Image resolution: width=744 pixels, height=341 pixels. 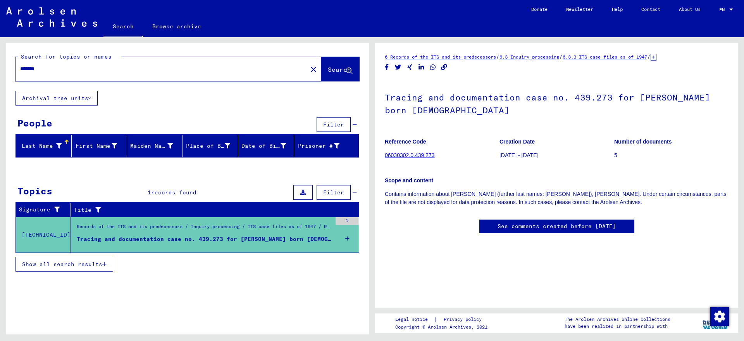 What do you see at coordinates (174, 192) in the screenshot?
I see `span: records found` at bounding box center [174, 192].